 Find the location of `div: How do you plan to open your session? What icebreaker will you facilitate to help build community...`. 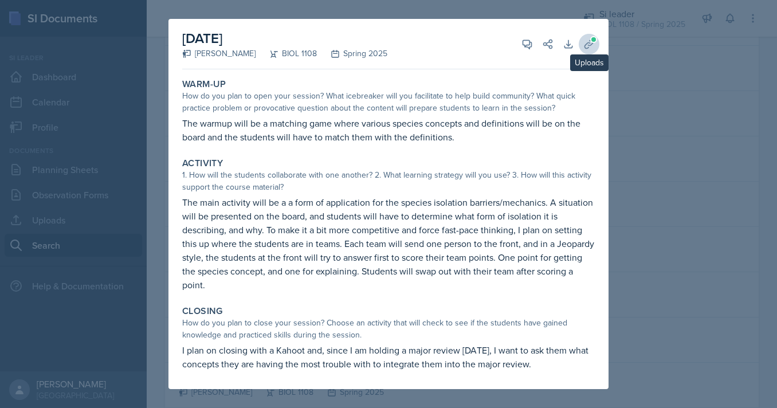

div: How do you plan to open your session? What icebreaker will you facilitate to help build community... is located at coordinates (389, 102).